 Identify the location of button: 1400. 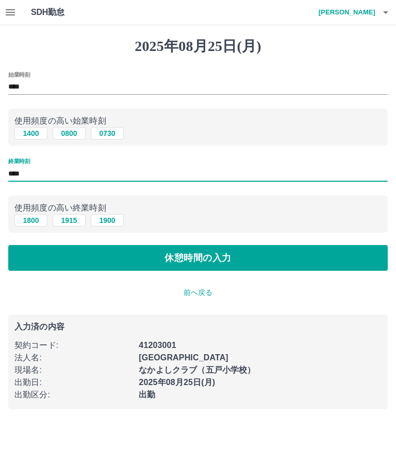
(31, 133).